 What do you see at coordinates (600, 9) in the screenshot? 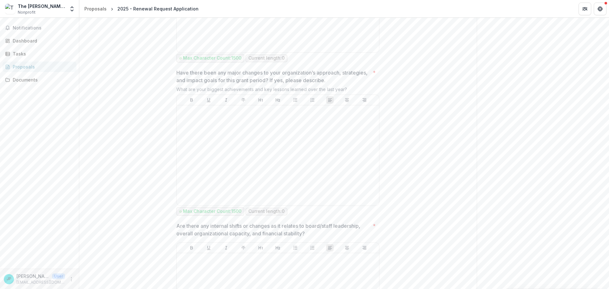
I see `button: Get Help` at bounding box center [600, 9].